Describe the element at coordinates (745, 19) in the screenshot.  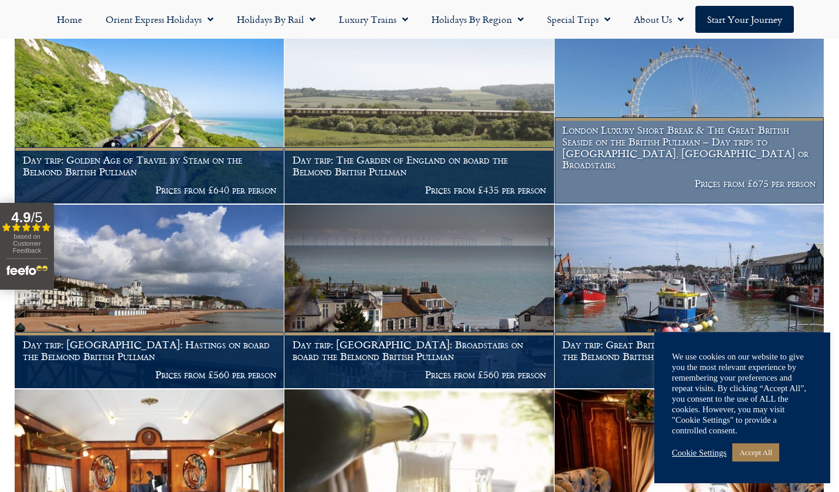
I see `a: Start your Journey` at that location.